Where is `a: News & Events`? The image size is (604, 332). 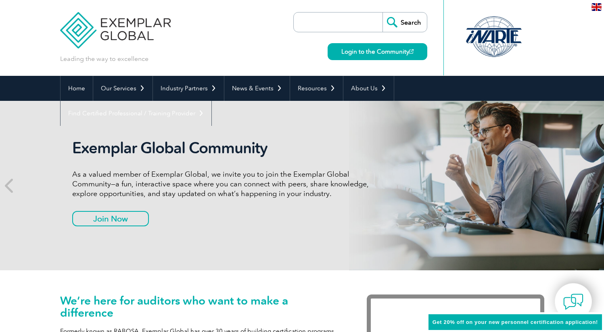
a: News & Events is located at coordinates (257, 88).